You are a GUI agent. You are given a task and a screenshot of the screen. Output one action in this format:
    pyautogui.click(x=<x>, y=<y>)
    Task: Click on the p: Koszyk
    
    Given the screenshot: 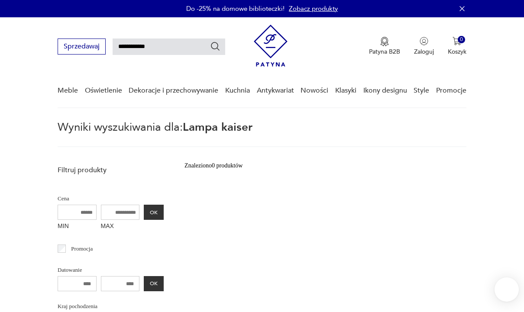 What is the action you would take?
    pyautogui.click(x=457, y=52)
    